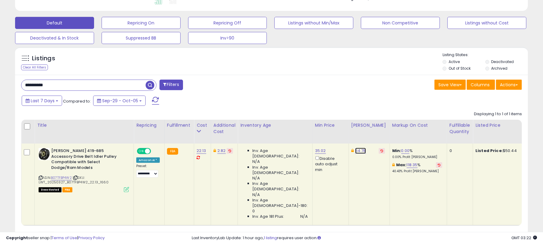 The height and width of the screenshot is (244, 543). Describe the element at coordinates (268, 216) in the screenshot. I see `span: Inv. Age 181 Plus:` at that location.